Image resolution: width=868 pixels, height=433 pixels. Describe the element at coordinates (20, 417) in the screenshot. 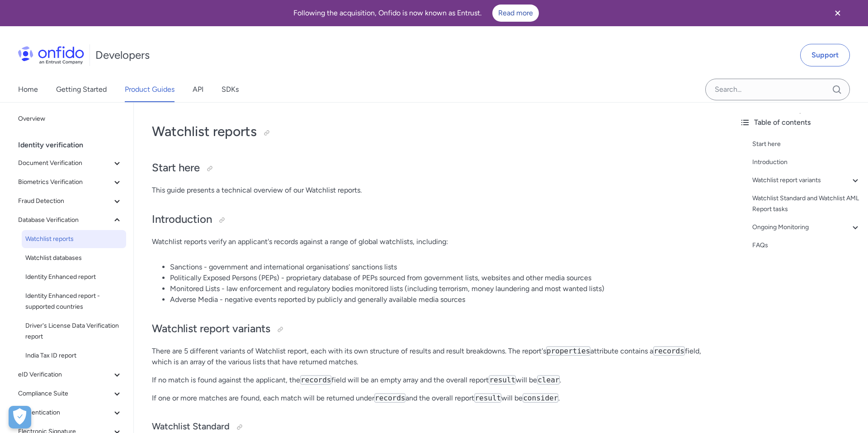

I see `button: Open Preferences` at that location.